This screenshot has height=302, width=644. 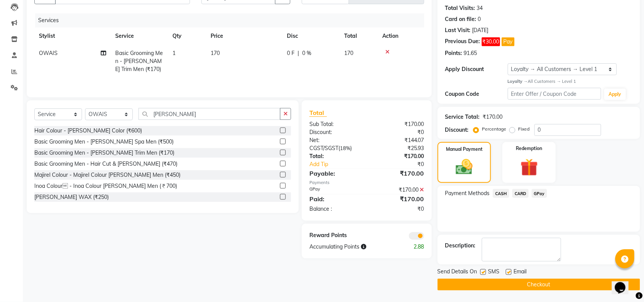 What do you see at coordinates (463, 41) in the screenshot?
I see `div: Previous Due:` at bounding box center [463, 41].